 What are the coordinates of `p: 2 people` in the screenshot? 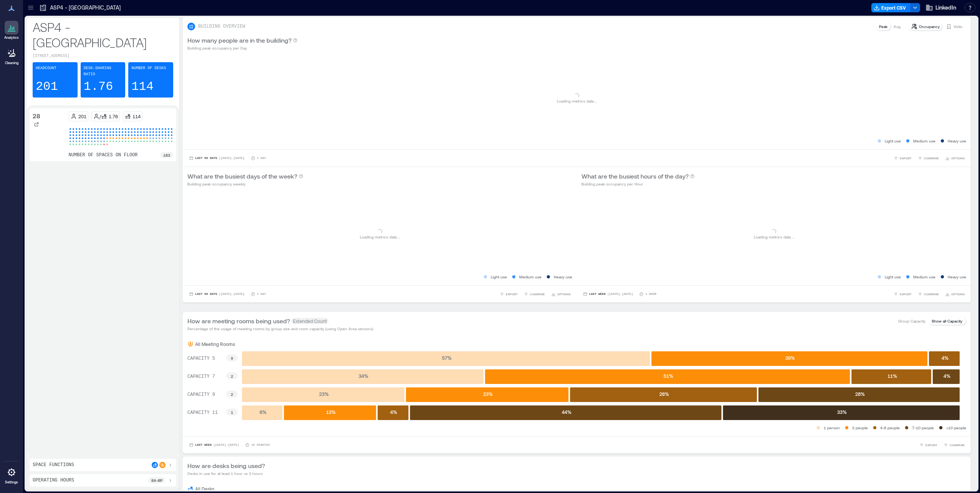 It's located at (859, 428).